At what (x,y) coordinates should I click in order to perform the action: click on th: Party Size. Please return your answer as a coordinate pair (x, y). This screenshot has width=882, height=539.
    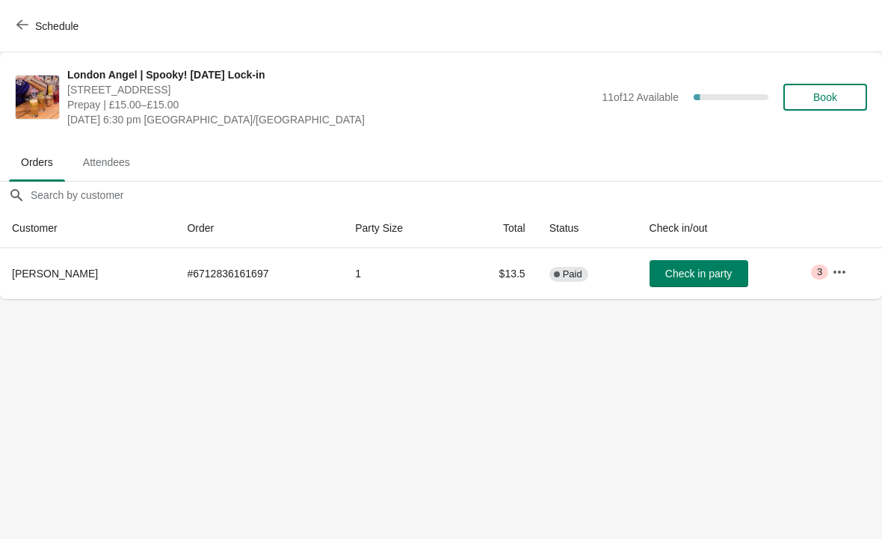
    Looking at the image, I should click on (400, 228).